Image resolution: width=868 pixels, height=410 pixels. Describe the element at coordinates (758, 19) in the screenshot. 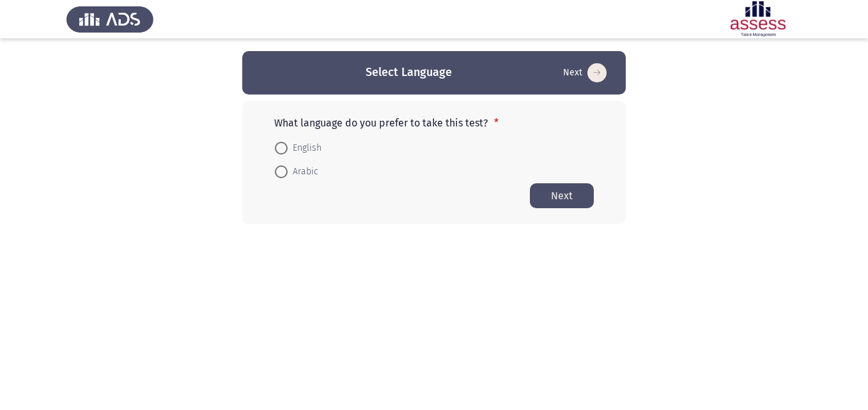

I see `img: Assessment logo of ASSESS Employability - EBI` at that location.